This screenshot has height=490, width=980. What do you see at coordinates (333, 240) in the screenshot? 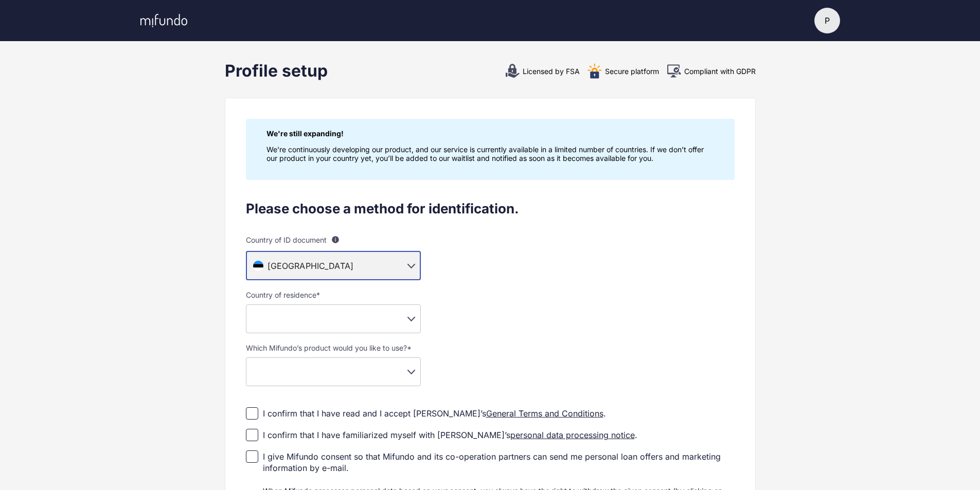
I see `label: Country of ID document` at bounding box center [333, 240].